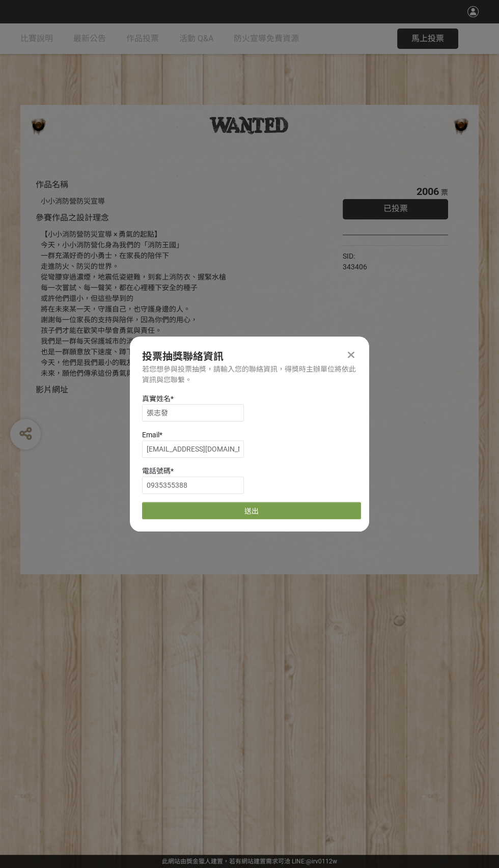 This screenshot has width=499, height=868. What do you see at coordinates (428, 39) in the screenshot?
I see `span: 馬上投票` at bounding box center [428, 39].